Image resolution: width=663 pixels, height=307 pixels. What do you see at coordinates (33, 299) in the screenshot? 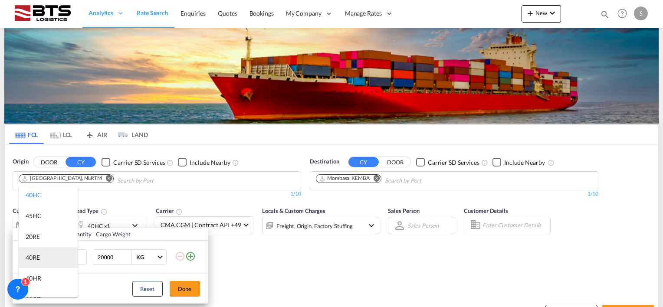
I see `div: 20OT` at bounding box center [33, 299].